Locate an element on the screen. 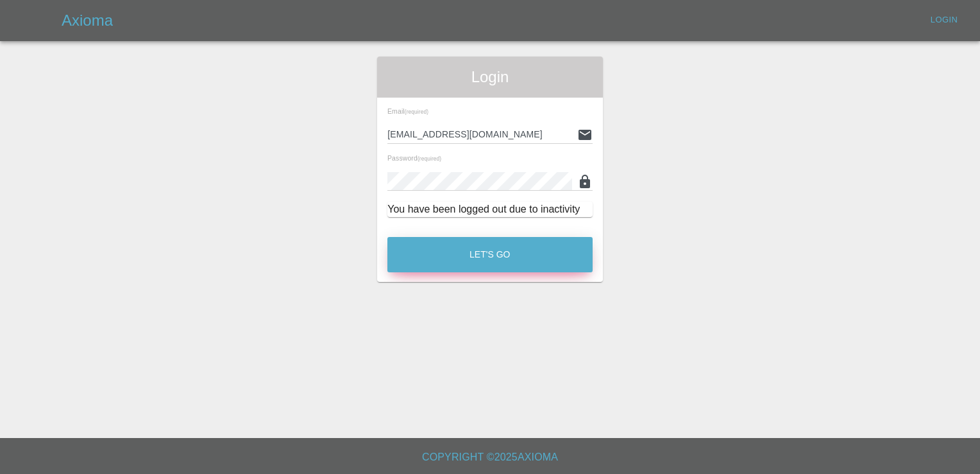 The width and height of the screenshot is (980, 474). h6: Copyright © 2025 Axioma is located at coordinates (490, 457).